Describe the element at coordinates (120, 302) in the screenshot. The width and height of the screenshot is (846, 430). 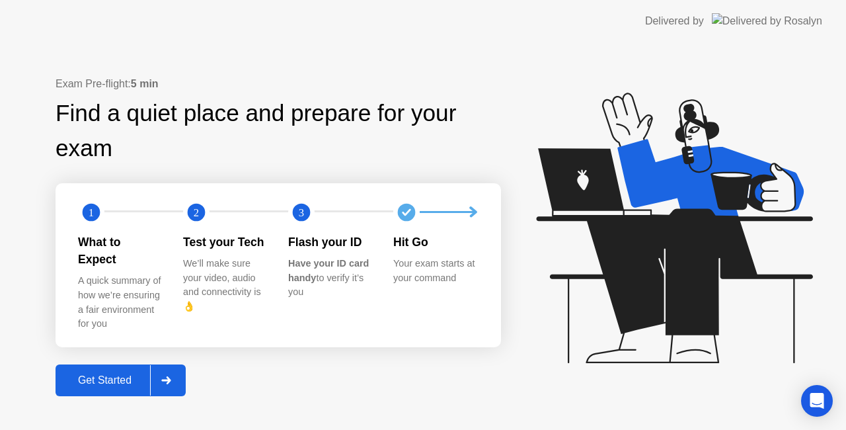
I see `div: A quick summary of how we’re ensuring a fair environment for you` at that location.